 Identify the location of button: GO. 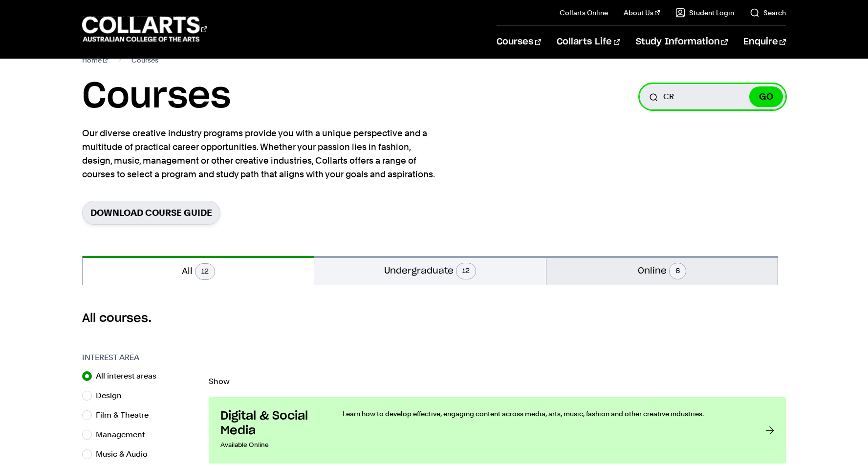
(766, 97).